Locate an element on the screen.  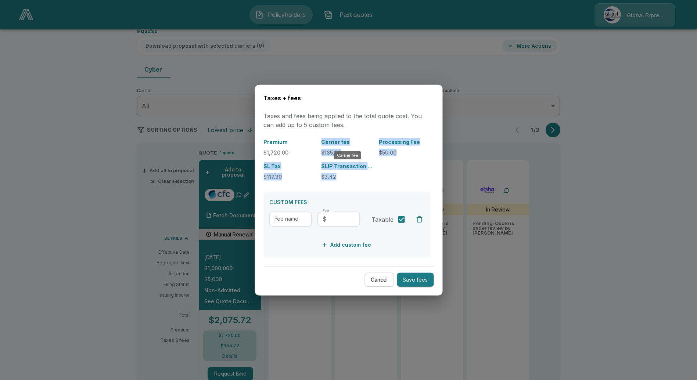
p: Carrier fee is located at coordinates (347, 142).